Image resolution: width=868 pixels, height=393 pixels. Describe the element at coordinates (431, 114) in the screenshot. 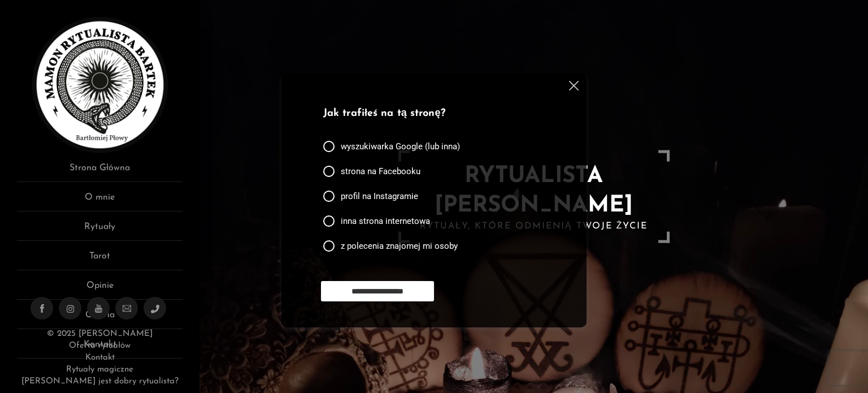

I see `p: Jak trafiłeś na tą stronę?` at that location.